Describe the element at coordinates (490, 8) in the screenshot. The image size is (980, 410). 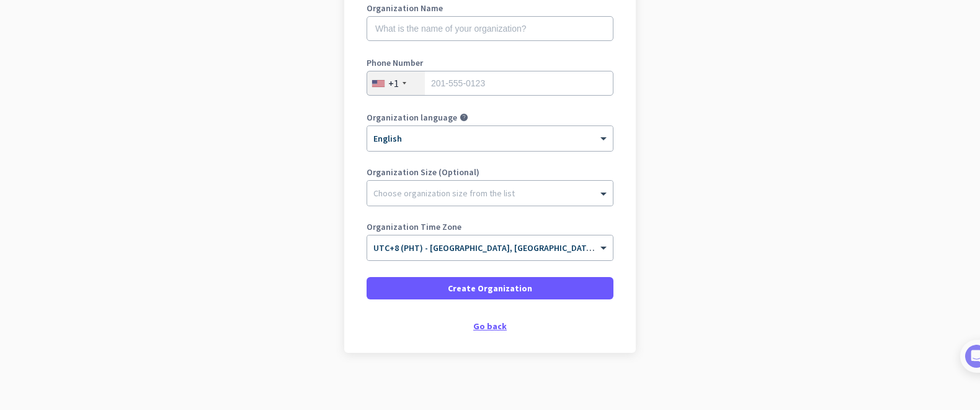
I see `label: Organization Name` at that location.